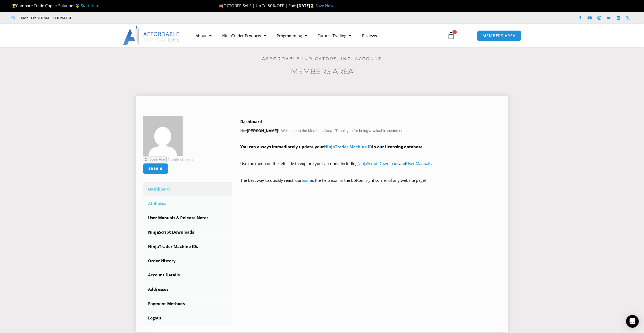 Image resolution: width=644 pixels, height=333 pixels. What do you see at coordinates (244, 36) in the screenshot?
I see `a: NinjaTrader Products` at bounding box center [244, 36].